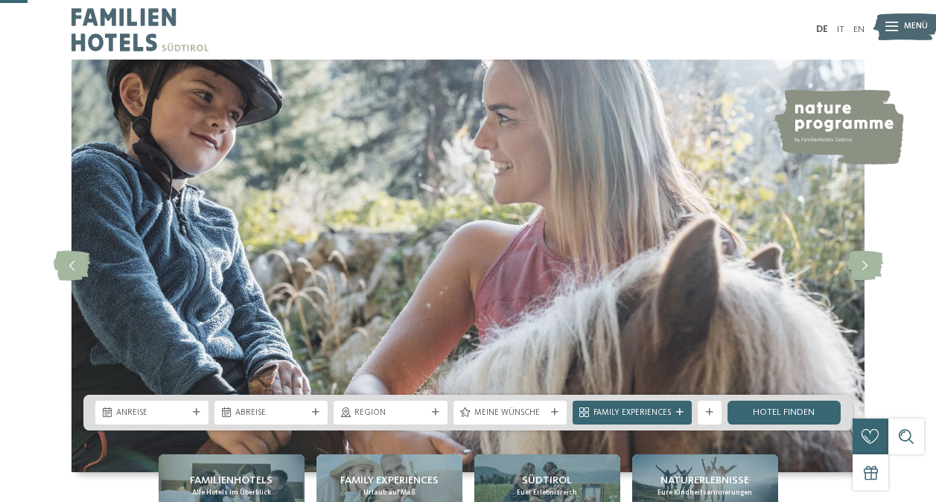 The height and width of the screenshot is (502, 936). What do you see at coordinates (822, 29) in the screenshot?
I see `a: DE` at bounding box center [822, 29].